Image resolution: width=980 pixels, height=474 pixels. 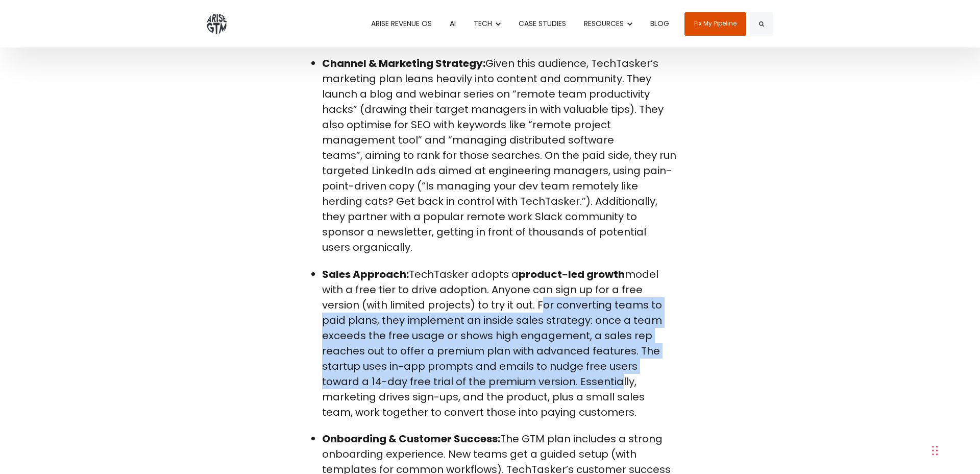 I want to click on p: Given this audience, TechTasker’s marketing plan leans heavily into content and community. They l..., so click(x=499, y=155).